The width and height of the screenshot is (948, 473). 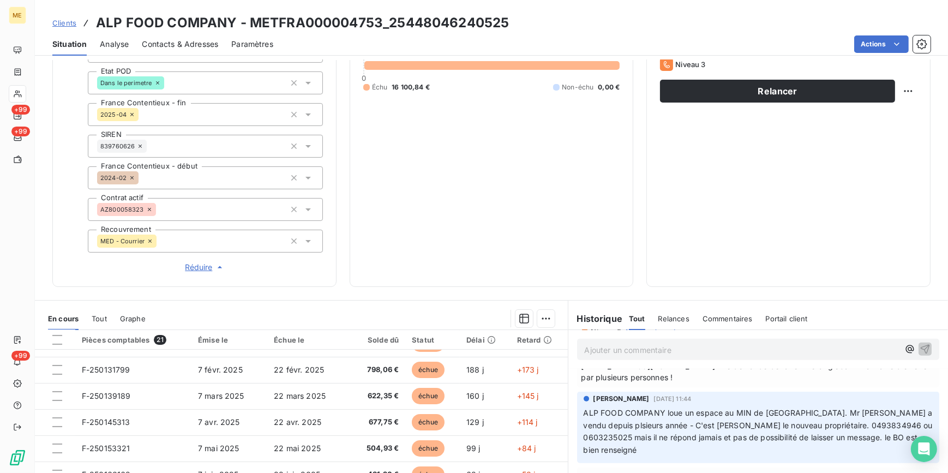 What do you see at coordinates (375, 448) in the screenshot?
I see `span: 504,93 €` at bounding box center [375, 448].